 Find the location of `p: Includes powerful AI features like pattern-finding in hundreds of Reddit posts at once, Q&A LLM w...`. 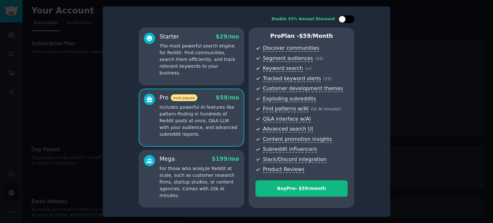

p: Includes powerful AI features like pattern-finding in hundreds of Reddit posts at once, Q&A LLM w... is located at coordinates (199, 121).